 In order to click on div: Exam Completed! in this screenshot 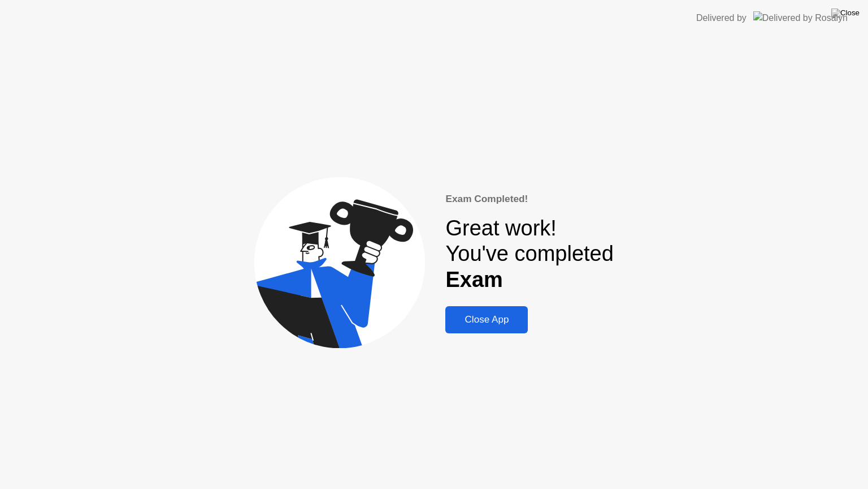, I will do `click(529, 199)`.